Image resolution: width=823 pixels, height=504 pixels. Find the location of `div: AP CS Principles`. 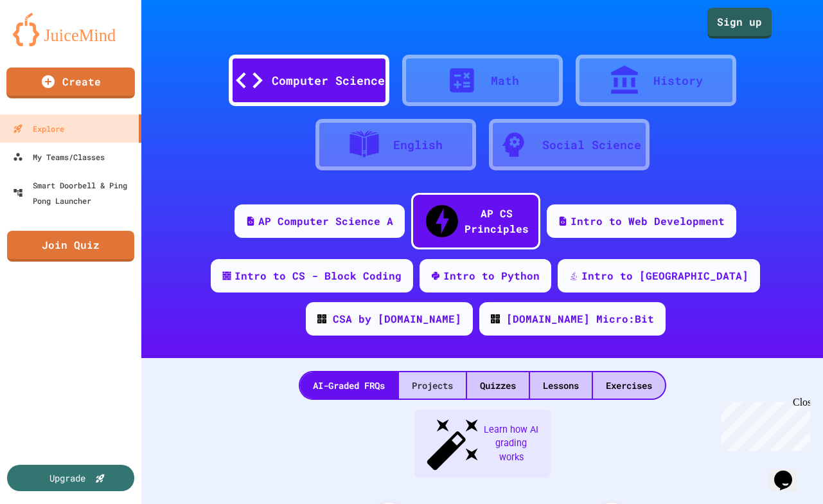

div: AP CS Principles is located at coordinates (497, 221).